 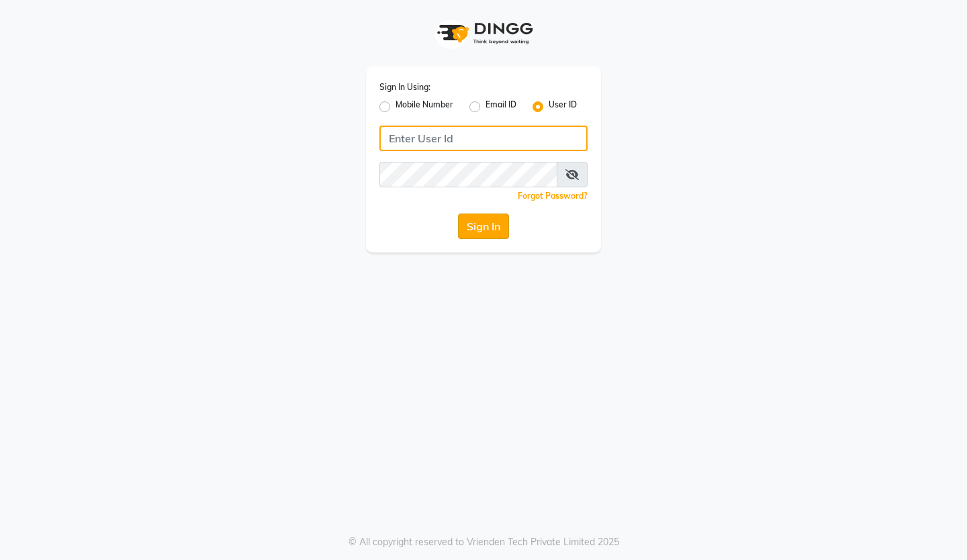 I want to click on a: Forgot Password?, so click(x=552, y=196).